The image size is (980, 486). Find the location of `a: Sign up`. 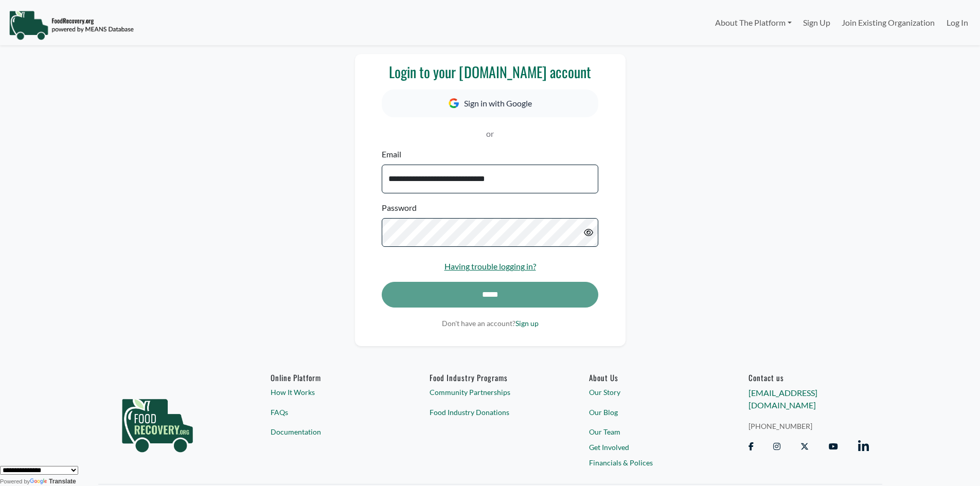

a: Sign up is located at coordinates (527, 323).